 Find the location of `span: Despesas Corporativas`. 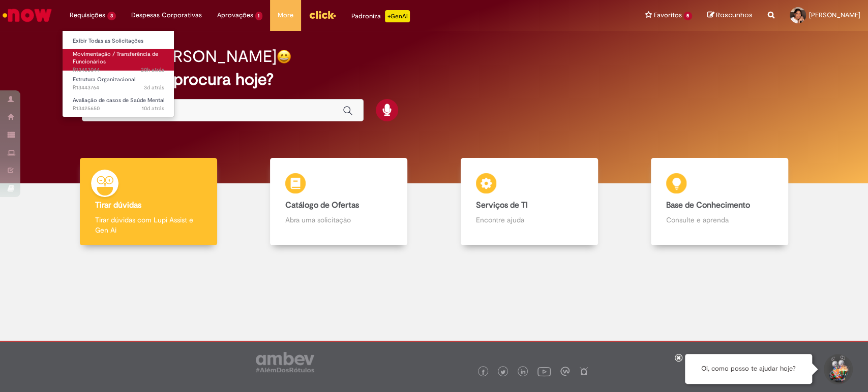

span: Despesas Corporativas is located at coordinates (166, 15).